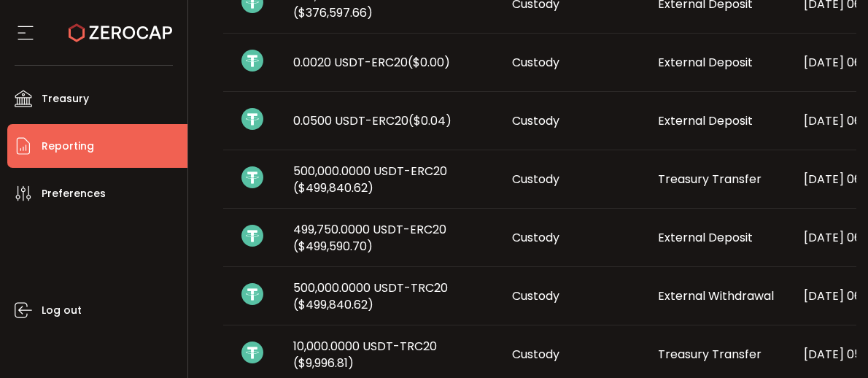  I want to click on span: ($9,996.81), so click(323, 362).